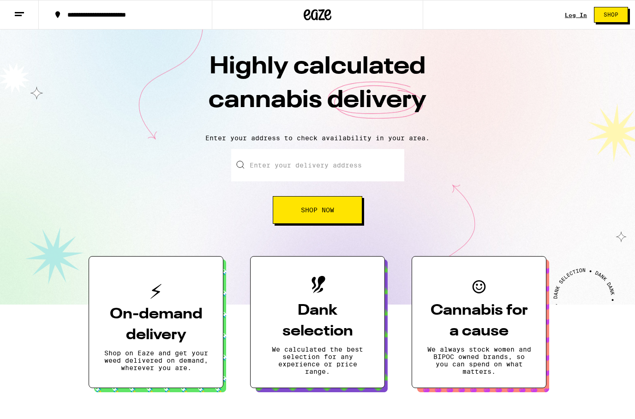 The image size is (635, 419). I want to click on p: We calculated the best selection for any experience or price range., so click(317, 360).